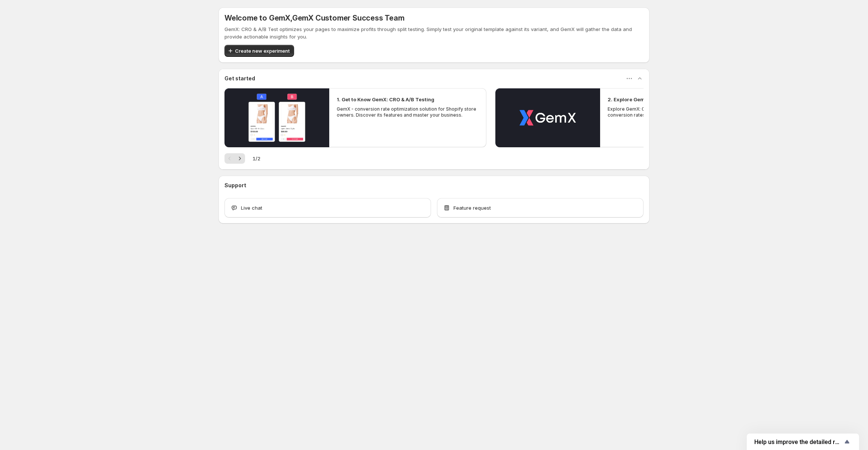 Image resolution: width=868 pixels, height=450 pixels. I want to click on p: GemX: CRO & A/B Test optimizes your pages to maximize profits through split testing. Simply test ..., so click(434, 33).